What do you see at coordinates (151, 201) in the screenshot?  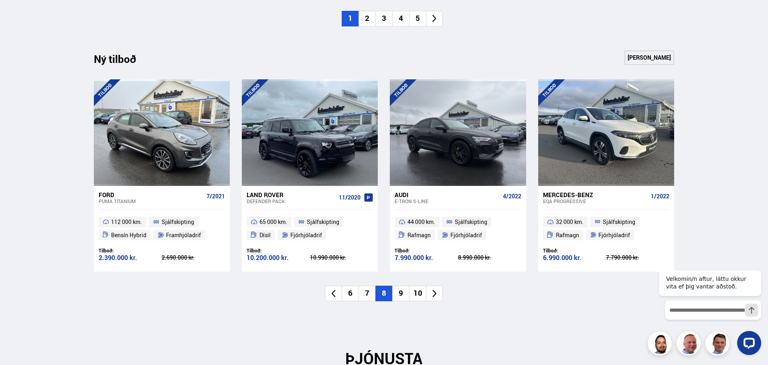 I see `div: Puma TITANIUM` at bounding box center [151, 201].